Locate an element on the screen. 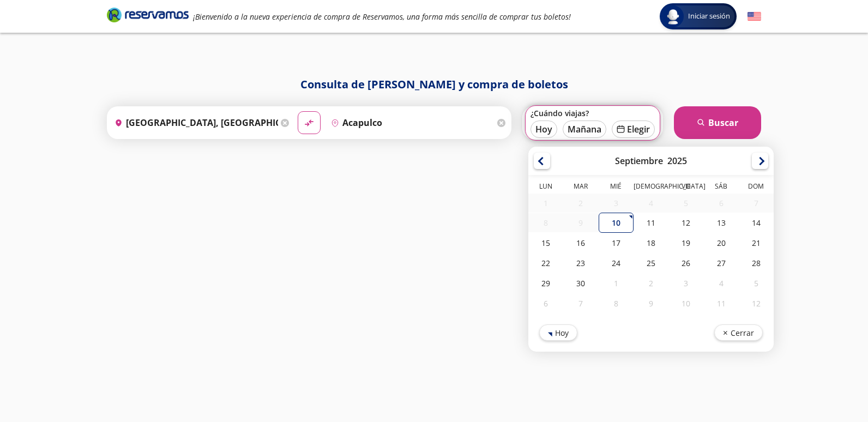 The width and height of the screenshot is (868, 422). th: Jueves is located at coordinates (651, 187).